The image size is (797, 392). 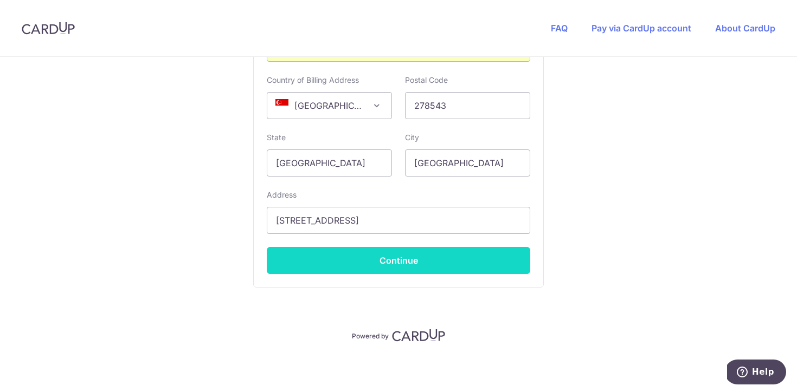 I want to click on label: Country of Billing Address, so click(x=313, y=80).